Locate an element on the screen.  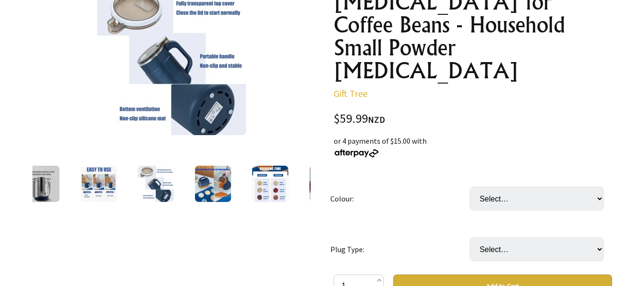
td: Plug Type: is located at coordinates (400, 249).